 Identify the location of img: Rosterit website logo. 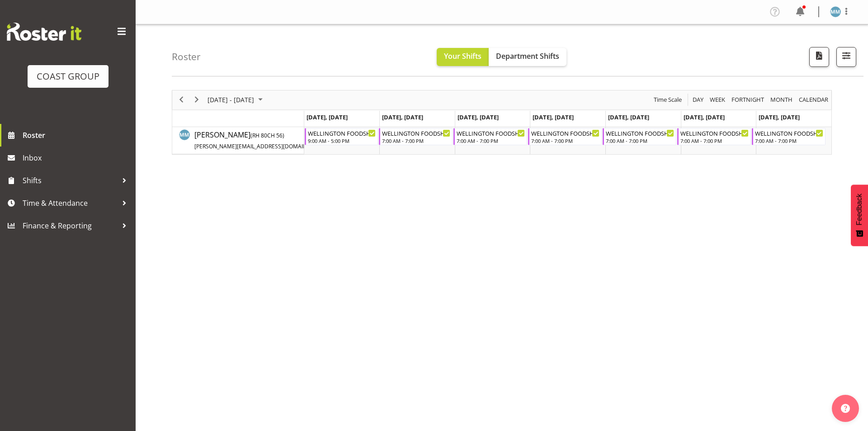
(44, 32).